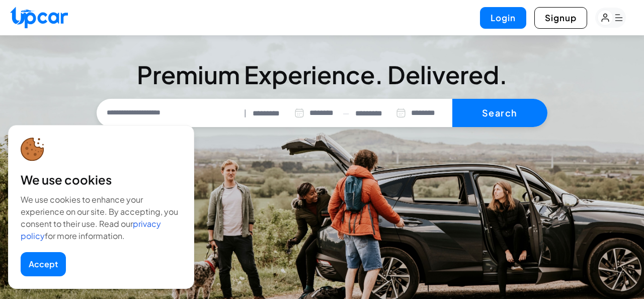 This screenshot has height=299, width=644. Describe the element at coordinates (101, 217) in the screenshot. I see `div: We use cookies to enhance your experience on our site. By accepting, you consent to their use. Re...` at that location.